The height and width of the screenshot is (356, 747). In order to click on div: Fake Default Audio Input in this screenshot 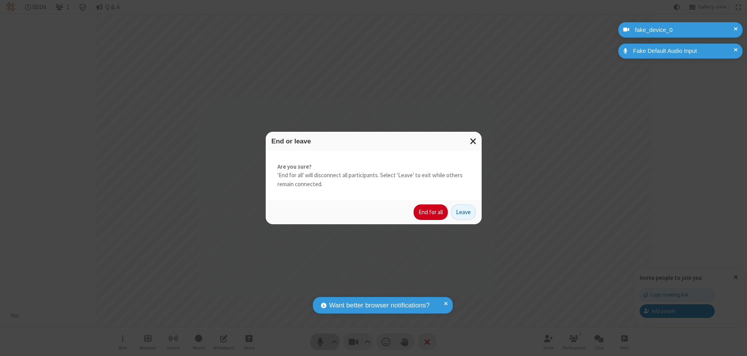, I will do `click(684, 51)`.